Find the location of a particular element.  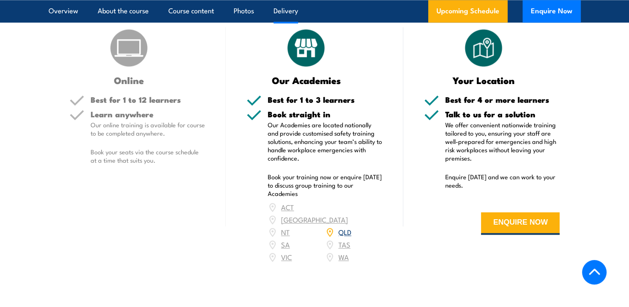

p: Book your seats via the course schedule at a time that suits you. is located at coordinates (148, 156).